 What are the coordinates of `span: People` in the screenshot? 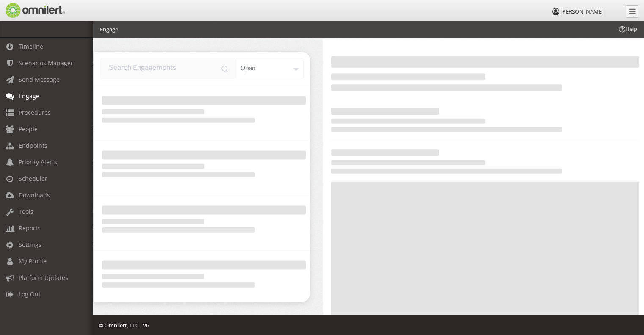 It's located at (28, 128).